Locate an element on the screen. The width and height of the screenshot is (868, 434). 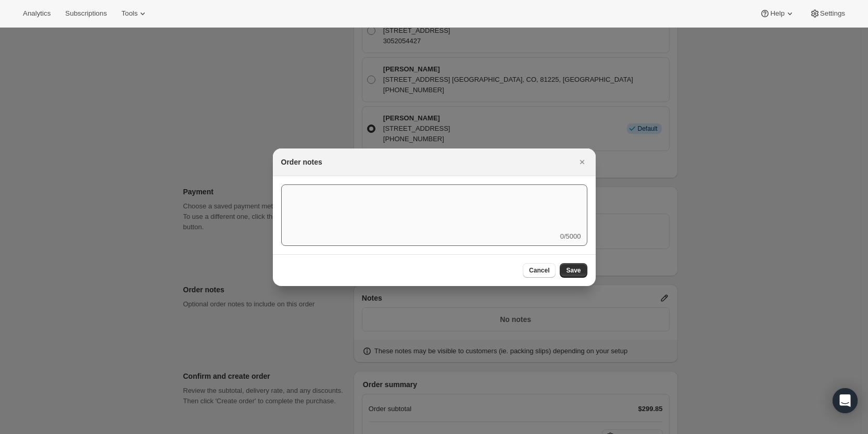
button: Tools is located at coordinates (134, 13).